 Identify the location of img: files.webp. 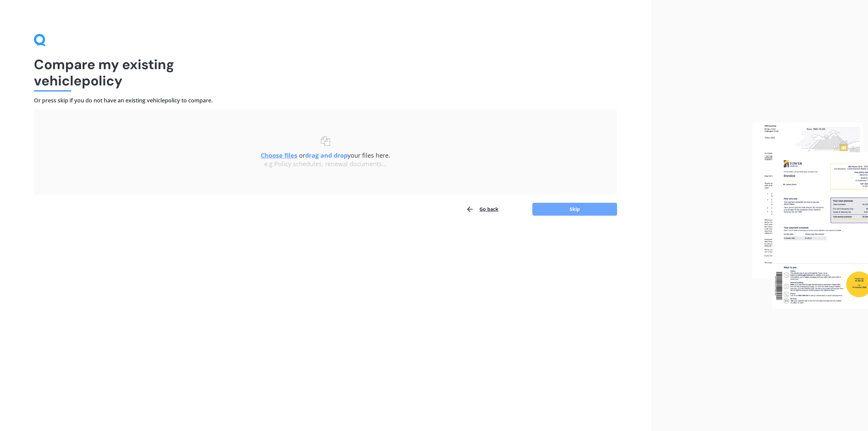
(810, 216).